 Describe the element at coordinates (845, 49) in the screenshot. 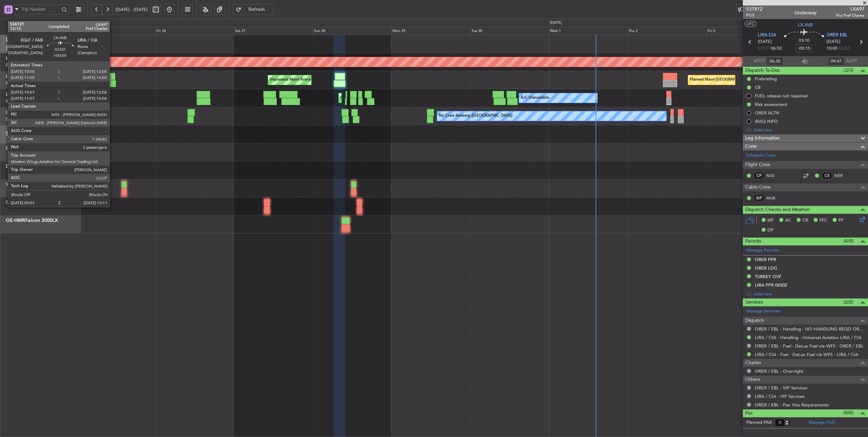

I see `span: ELDT` at that location.